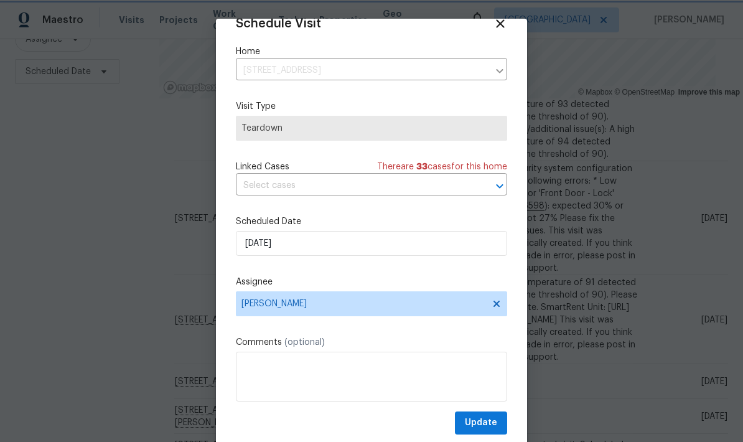 Image resolution: width=743 pixels, height=442 pixels. What do you see at coordinates (371, 221) in the screenshot?
I see `label: Scheduled Date` at bounding box center [371, 221].